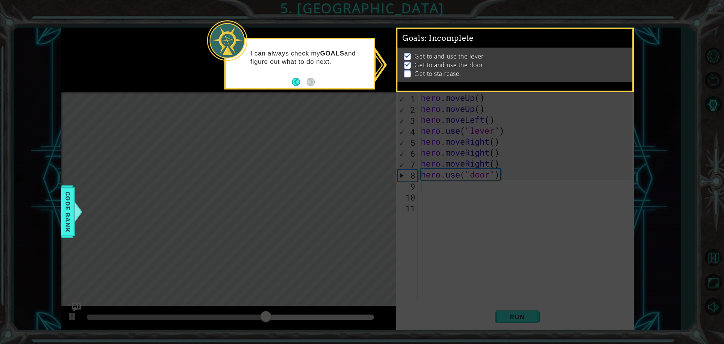 Image resolution: width=724 pixels, height=344 pixels. What do you see at coordinates (449, 56) in the screenshot?
I see `p: Get to and use the lever` at bounding box center [449, 56].